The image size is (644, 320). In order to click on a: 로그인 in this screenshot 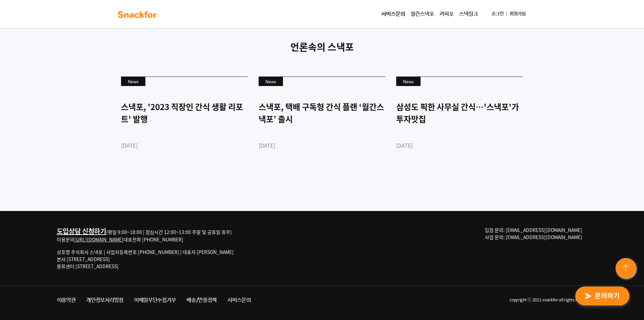, I will do `click(498, 14)`.